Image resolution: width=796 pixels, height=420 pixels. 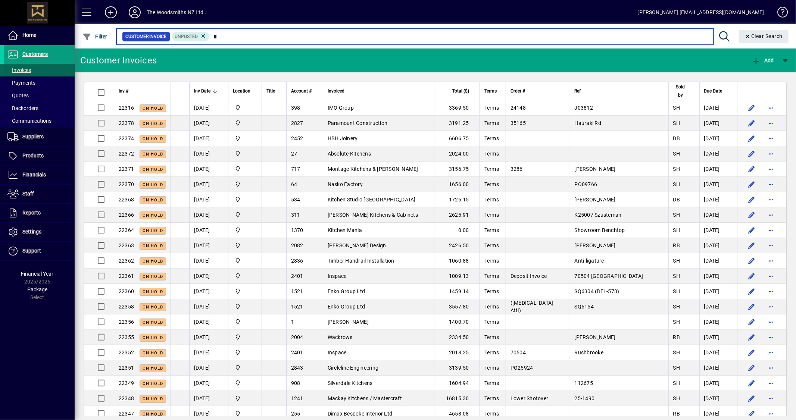 What do you see at coordinates (457, 108) in the screenshot?
I see `td: 3369.50` at bounding box center [457, 108].